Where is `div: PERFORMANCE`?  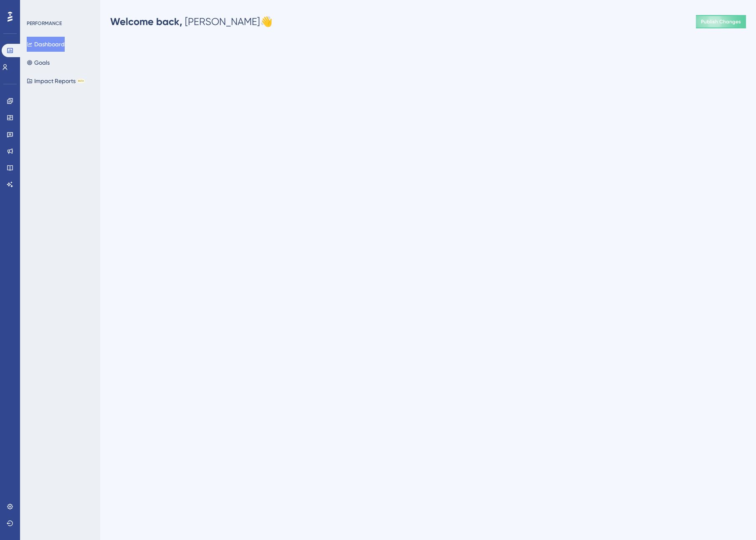 div: PERFORMANCE is located at coordinates (44, 24).